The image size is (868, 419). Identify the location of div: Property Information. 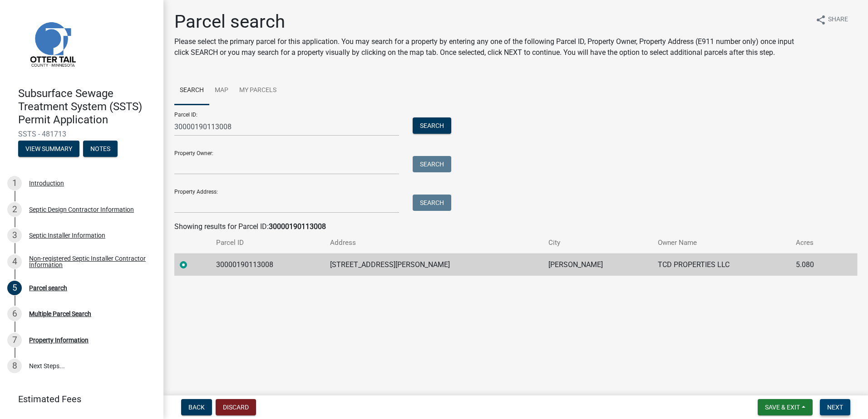
(59, 340).